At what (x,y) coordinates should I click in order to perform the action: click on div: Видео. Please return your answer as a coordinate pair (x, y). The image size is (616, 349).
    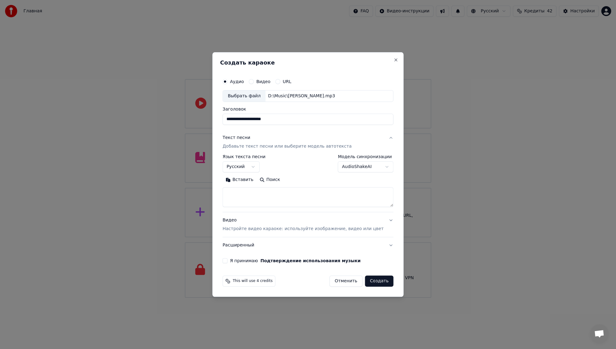
    Looking at the image, I should click on (303, 225).